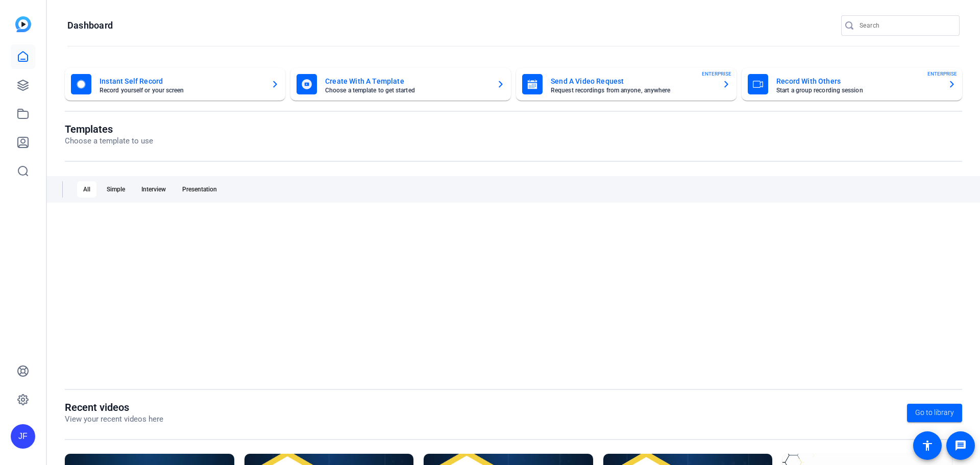 The width and height of the screenshot is (980, 465). I want to click on mat-icon: accessibility, so click(927, 446).